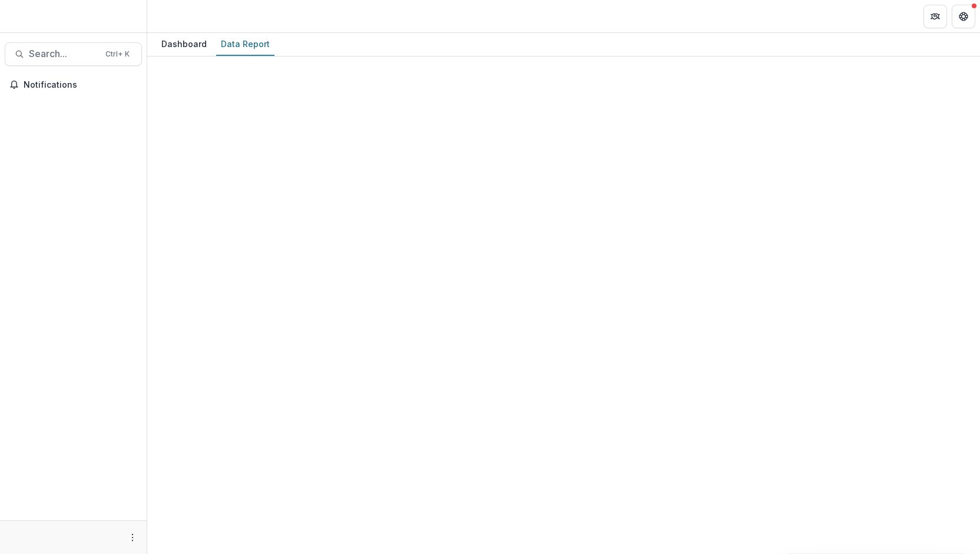  I want to click on span: Search..., so click(64, 53).